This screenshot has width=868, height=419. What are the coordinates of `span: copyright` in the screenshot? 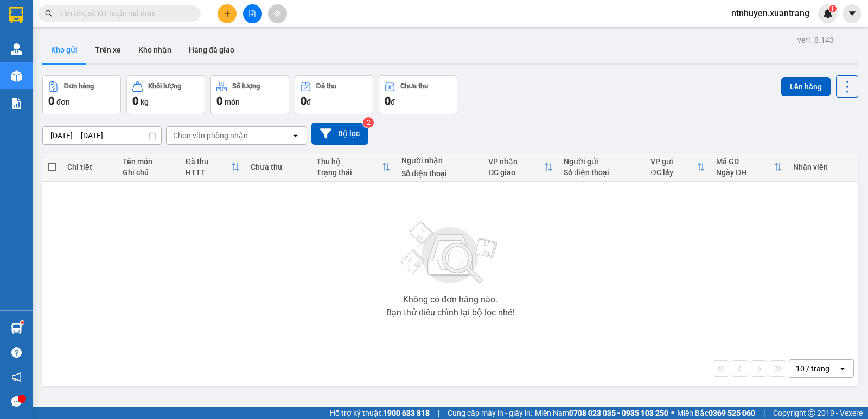 It's located at (812, 413).